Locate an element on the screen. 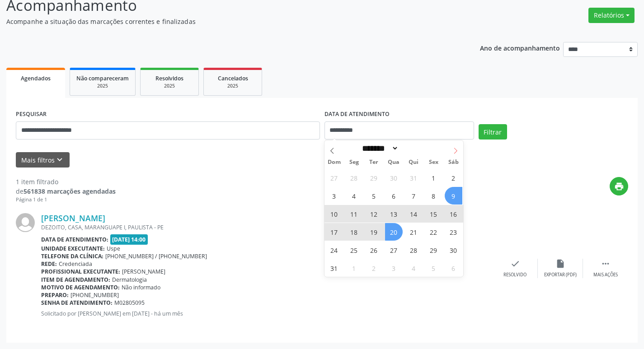 This screenshot has height=349, width=644. span: Setembro 1, 2025 is located at coordinates (354, 267).